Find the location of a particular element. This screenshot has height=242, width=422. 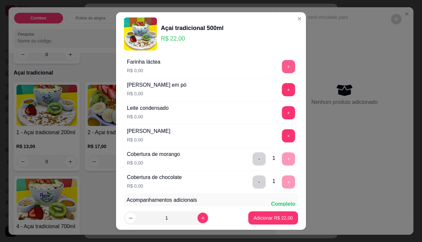

div: Leite condensado is located at coordinates (148, 108).